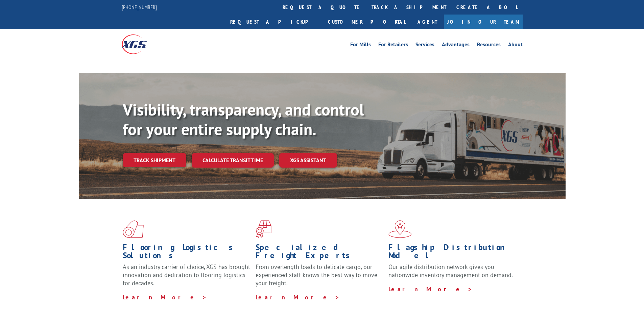 This screenshot has height=322, width=644. Describe the element at coordinates (154, 160) in the screenshot. I see `a: Track shipment` at that location.